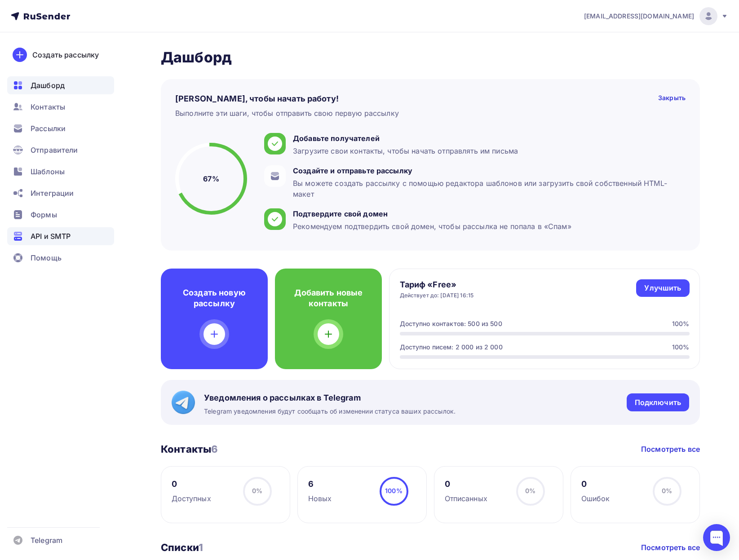 The height and width of the screenshot is (560, 739). What do you see at coordinates (320, 498) in the screenshot?
I see `div: Новых` at bounding box center [320, 498].